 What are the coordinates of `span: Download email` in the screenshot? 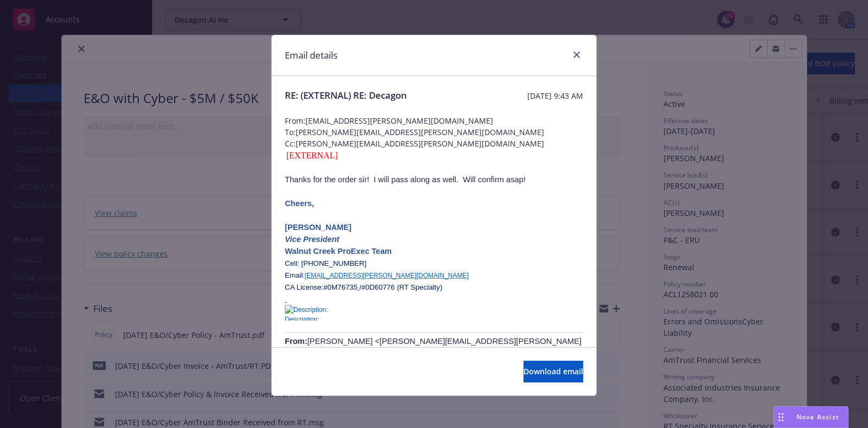 It's located at (553, 371).